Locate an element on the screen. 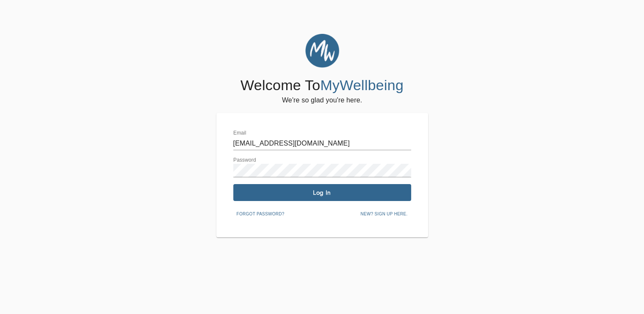 This screenshot has width=644, height=314. button: Log In is located at coordinates (322, 192).